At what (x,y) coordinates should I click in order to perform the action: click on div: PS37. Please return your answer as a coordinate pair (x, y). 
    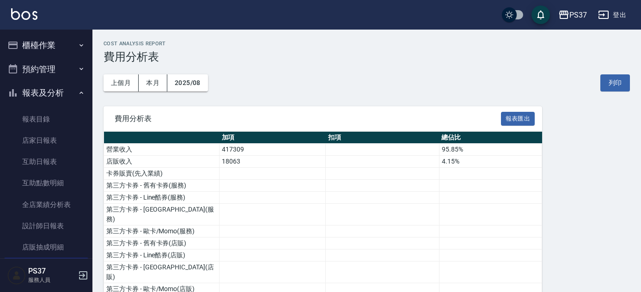
    Looking at the image, I should click on (579, 15).